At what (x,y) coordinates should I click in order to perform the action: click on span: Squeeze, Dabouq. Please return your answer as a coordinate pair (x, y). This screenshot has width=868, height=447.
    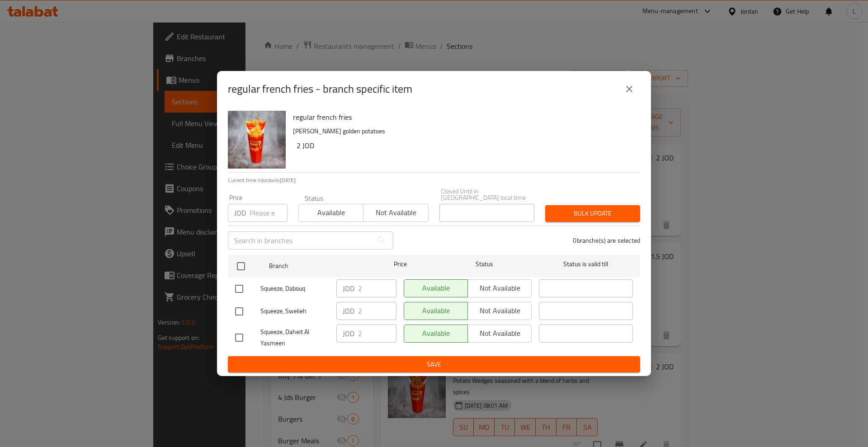
    Looking at the image, I should click on (295, 289).